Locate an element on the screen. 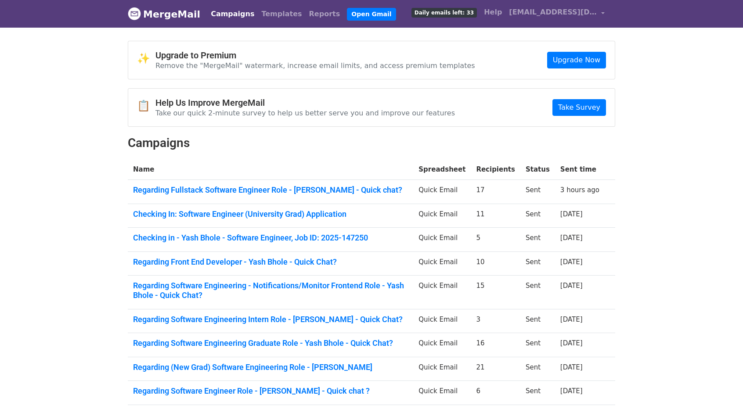 The height and width of the screenshot is (409, 743). td: 3 is located at coordinates (495, 321).